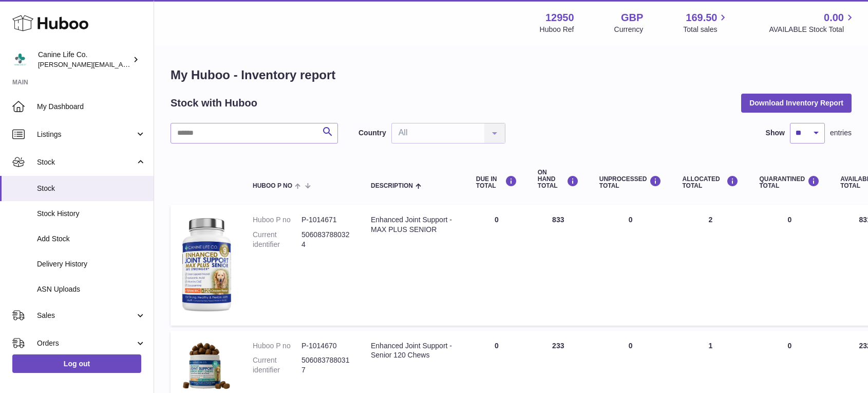 The image size is (868, 393). Describe the element at coordinates (796, 103) in the screenshot. I see `button: Download Inventory Report` at that location.